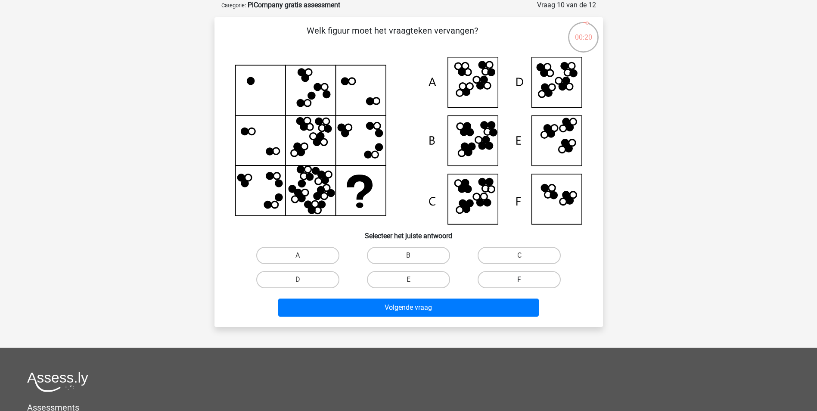 This screenshot has height=411, width=817. I want to click on label: A, so click(298, 255).